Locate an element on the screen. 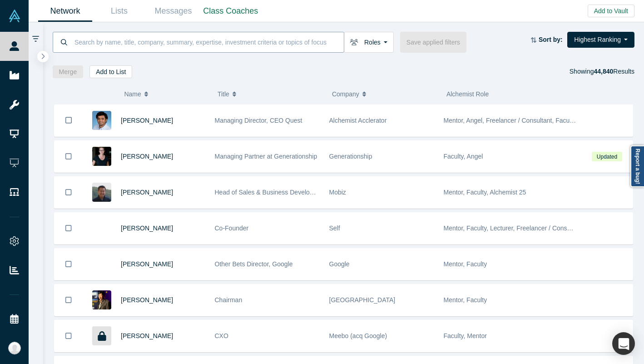 This screenshot has height=364, width=644. img: Timothy Chou's Profile Image is located at coordinates (102, 299).